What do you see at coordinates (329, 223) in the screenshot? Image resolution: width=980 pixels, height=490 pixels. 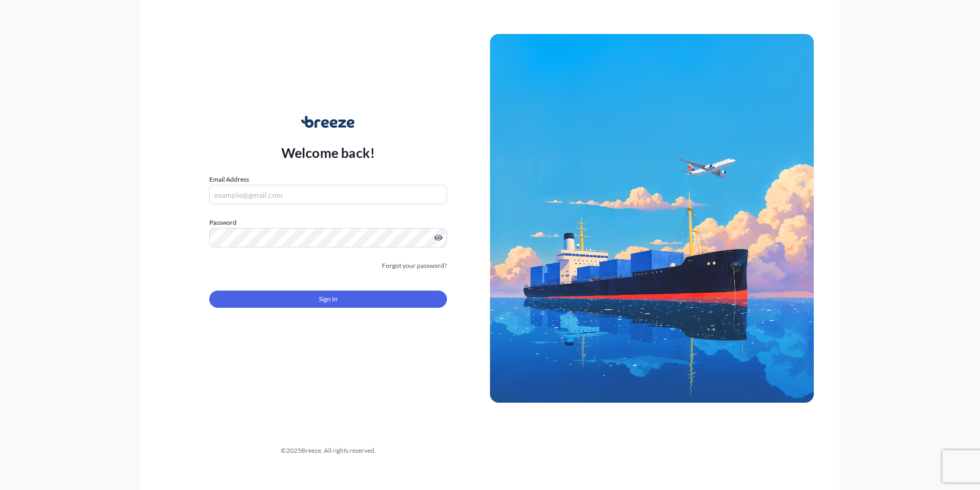 I see `label: Password` at bounding box center [329, 223].